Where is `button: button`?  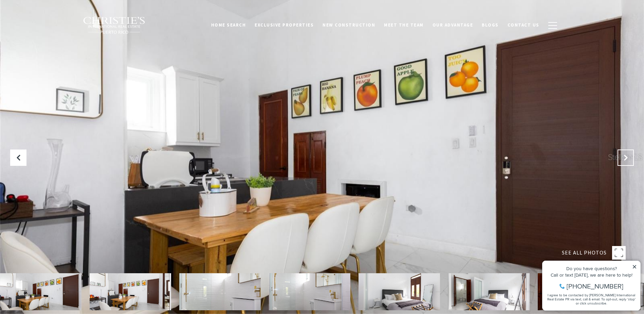
button: button is located at coordinates (553, 25).